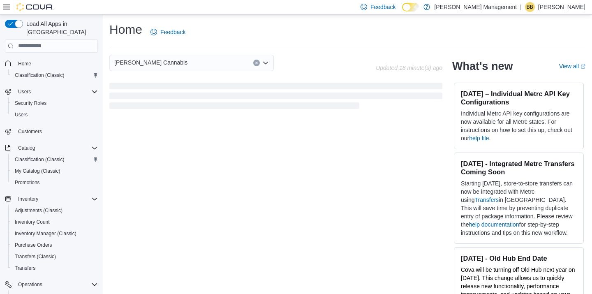 The width and height of the screenshot is (592, 294). What do you see at coordinates (583, 67) in the screenshot?
I see `svg: External link` at bounding box center [583, 67].